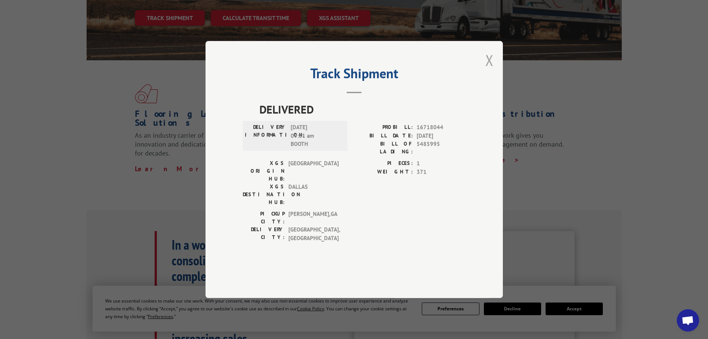  Describe the element at coordinates (264, 233) in the screenshot. I see `label: DELIVERY CITY:` at that location.